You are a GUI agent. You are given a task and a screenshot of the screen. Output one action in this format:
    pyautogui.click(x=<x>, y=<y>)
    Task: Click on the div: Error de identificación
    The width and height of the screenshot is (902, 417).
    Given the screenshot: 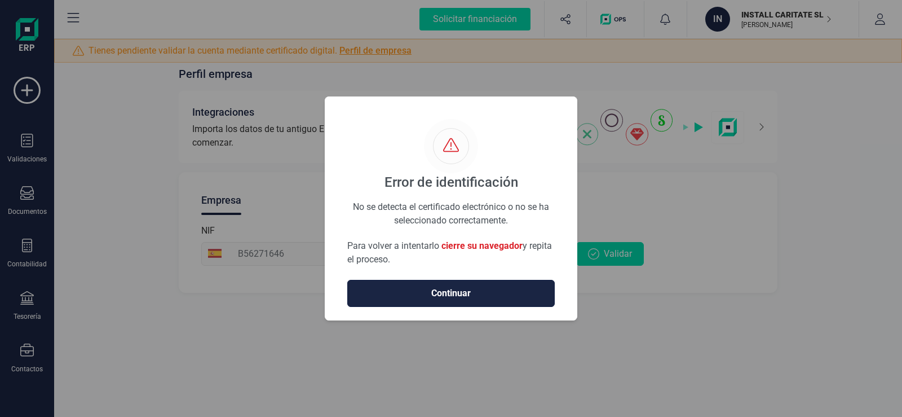 What is the action you would take?
    pyautogui.click(x=451, y=182)
    